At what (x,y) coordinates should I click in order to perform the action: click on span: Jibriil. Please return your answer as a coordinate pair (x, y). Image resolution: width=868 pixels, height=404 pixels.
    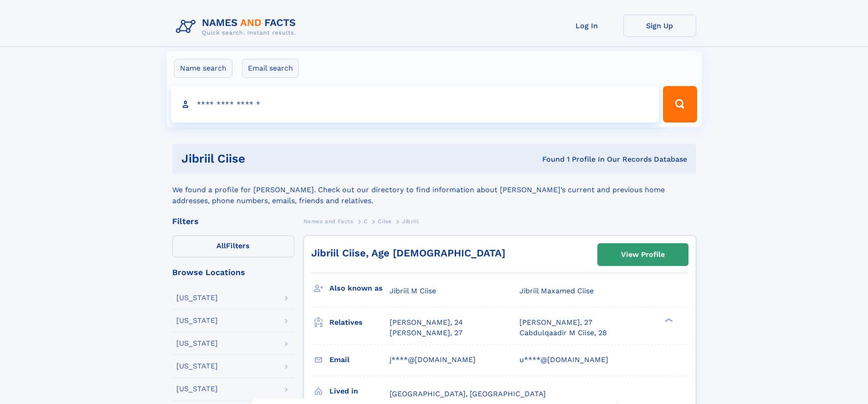
    Looking at the image, I should click on (410, 222).